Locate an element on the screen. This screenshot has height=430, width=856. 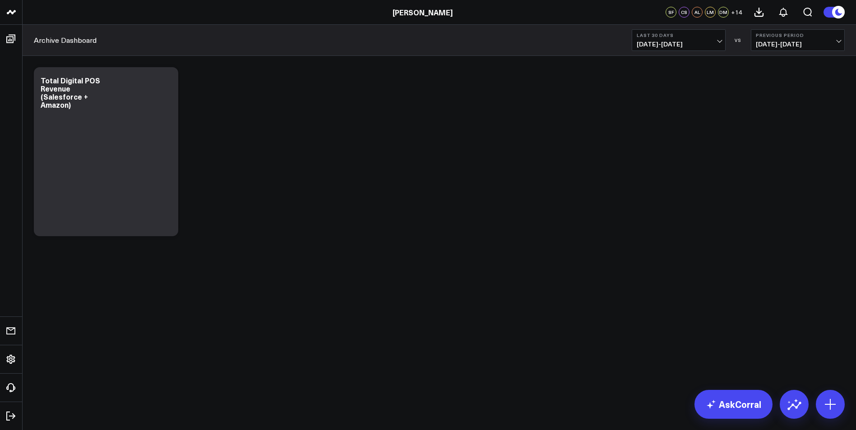
div: SF is located at coordinates (671, 12).